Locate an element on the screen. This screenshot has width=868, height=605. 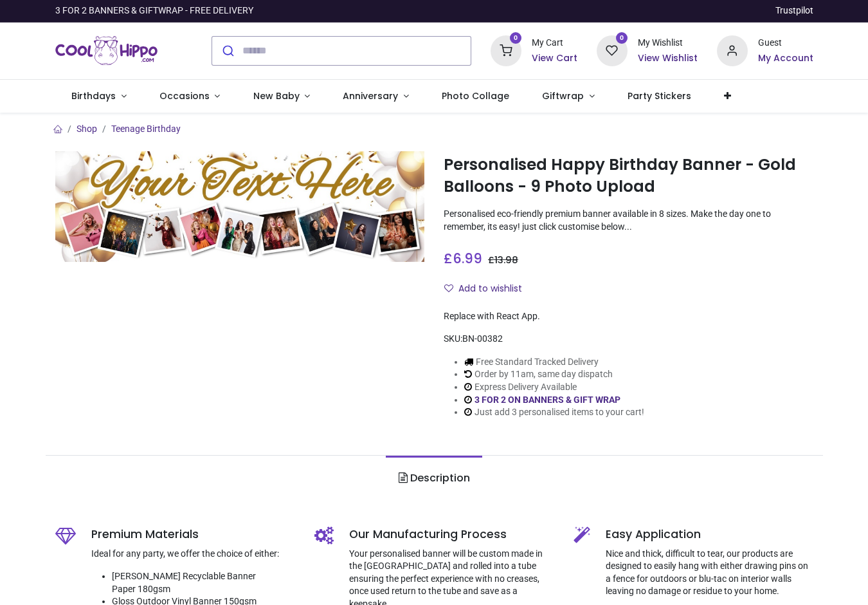
button: Submit is located at coordinates (227, 51).